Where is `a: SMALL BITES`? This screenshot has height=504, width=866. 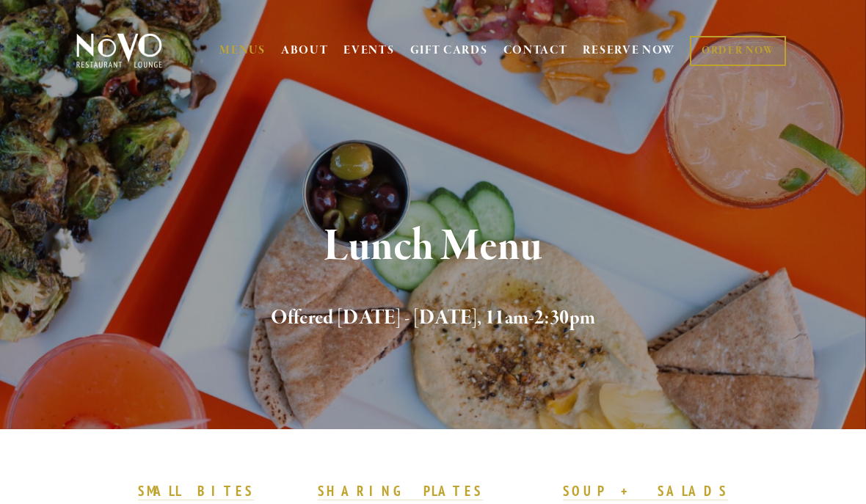
a: SMALL BITES is located at coordinates (195, 491).